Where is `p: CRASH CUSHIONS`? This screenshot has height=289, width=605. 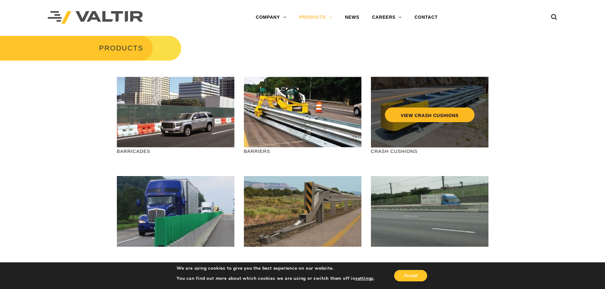
p: CRASH CUSHIONS is located at coordinates (429, 151).